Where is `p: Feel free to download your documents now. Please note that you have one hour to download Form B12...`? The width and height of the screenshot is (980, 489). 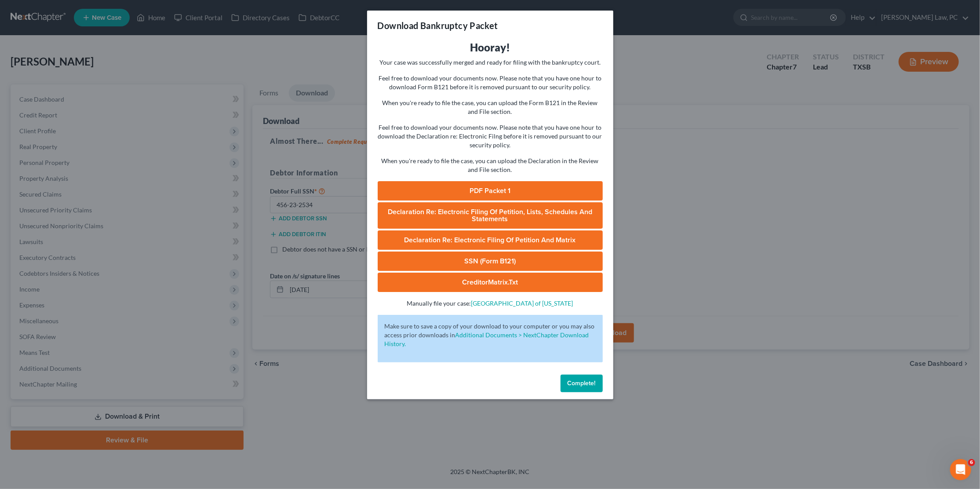
p: Feel free to download your documents now. Please note that you have one hour to download Form B12... is located at coordinates (491, 82).